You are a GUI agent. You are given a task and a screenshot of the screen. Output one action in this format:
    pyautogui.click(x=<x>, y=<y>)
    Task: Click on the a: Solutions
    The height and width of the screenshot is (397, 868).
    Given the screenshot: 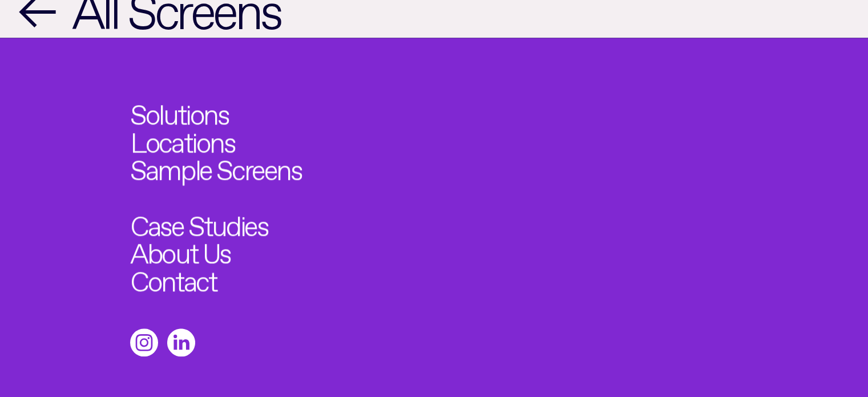 What is the action you would take?
    pyautogui.click(x=179, y=111)
    